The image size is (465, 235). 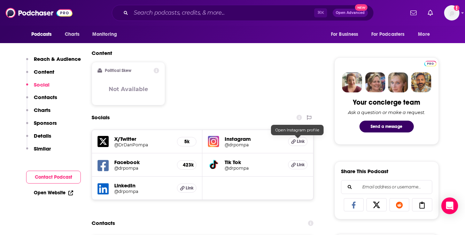 What do you see at coordinates (103, 224) in the screenshot?
I see `h2: Contacts` at bounding box center [103, 224].